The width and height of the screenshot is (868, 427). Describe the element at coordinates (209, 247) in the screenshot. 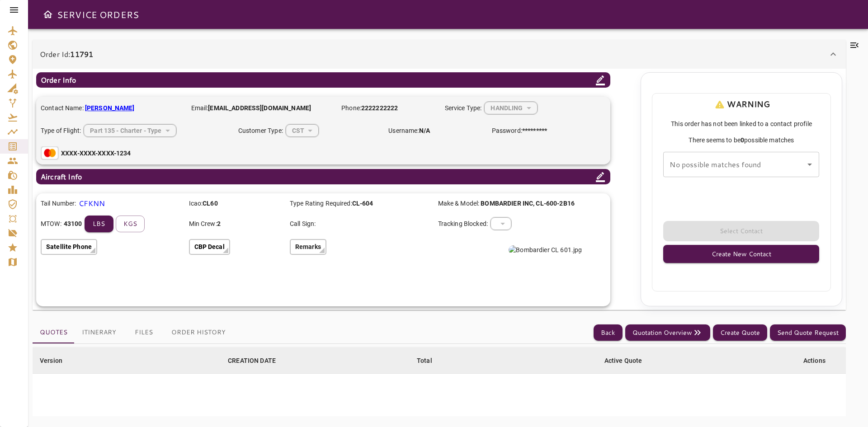

I see `p: CBP Decal` at that location.